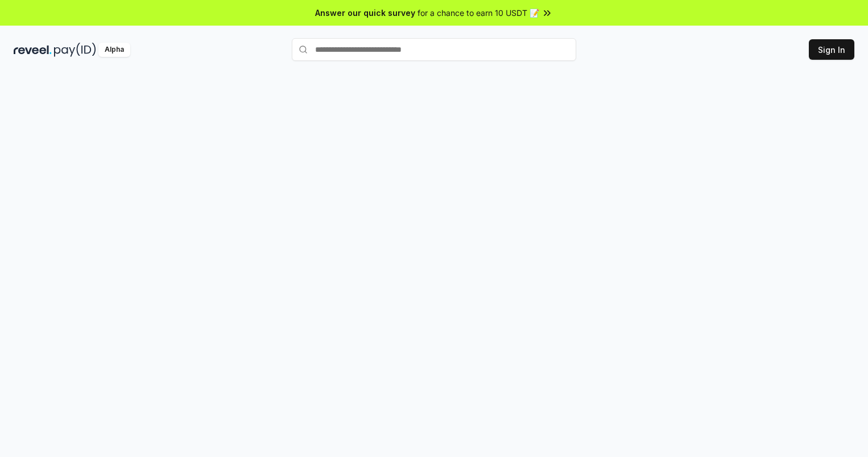 This screenshot has height=457, width=868. I want to click on button: Sign In, so click(832, 49).